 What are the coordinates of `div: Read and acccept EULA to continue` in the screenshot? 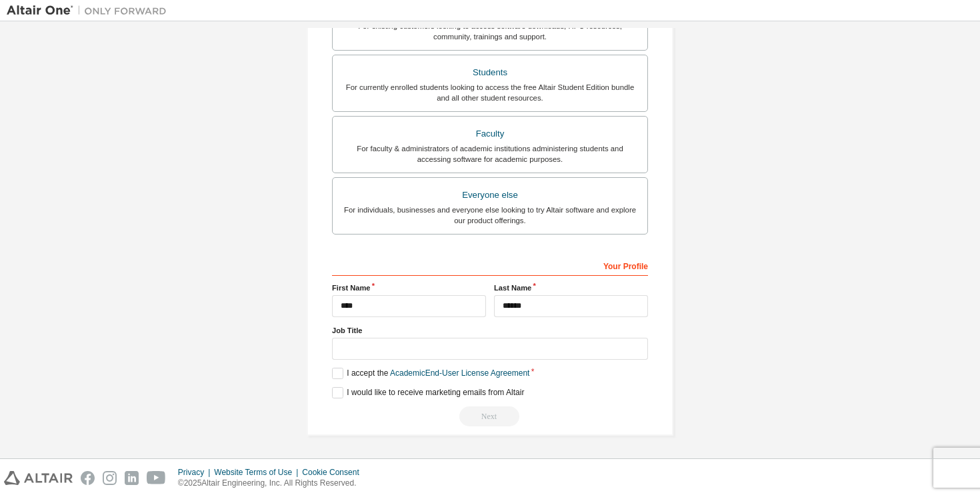 It's located at (490, 416).